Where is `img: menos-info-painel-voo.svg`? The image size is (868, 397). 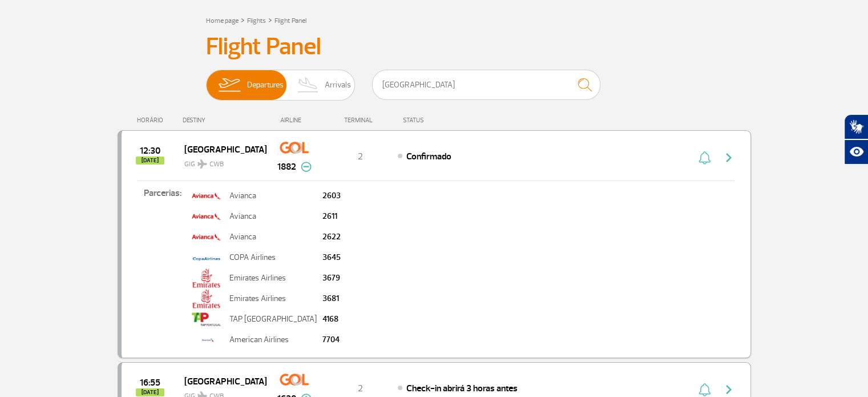
img: menos-info-painel-voo.svg is located at coordinates (306, 167).